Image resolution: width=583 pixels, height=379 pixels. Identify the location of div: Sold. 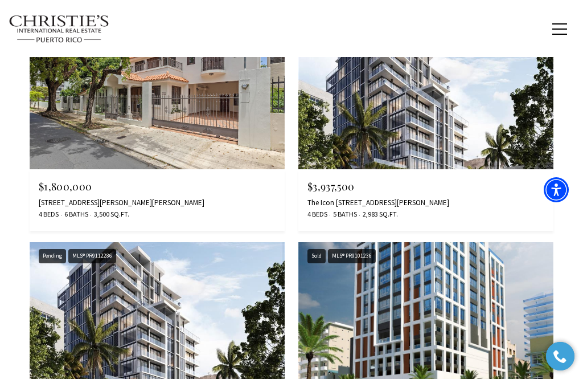
(317, 256).